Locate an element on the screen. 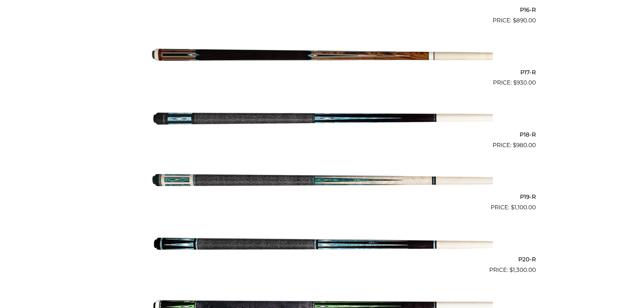 This screenshot has height=308, width=644. h2: P18-R is located at coordinates (322, 134).